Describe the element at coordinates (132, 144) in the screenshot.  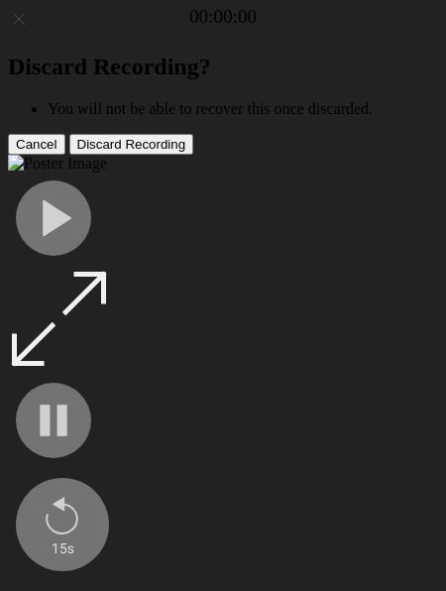
I see `button: Discard Recording` at that location.